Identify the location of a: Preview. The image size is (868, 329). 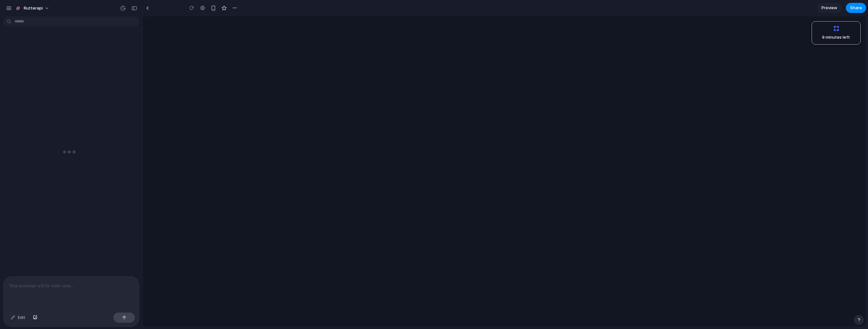
(829, 8).